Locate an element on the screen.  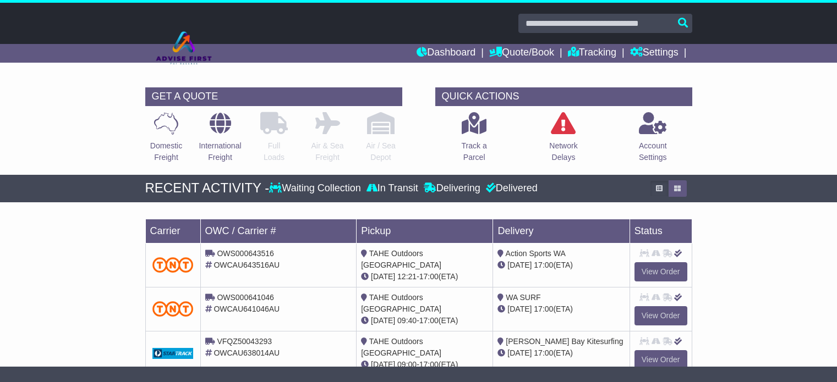
a: Settings is located at coordinates (654, 53).